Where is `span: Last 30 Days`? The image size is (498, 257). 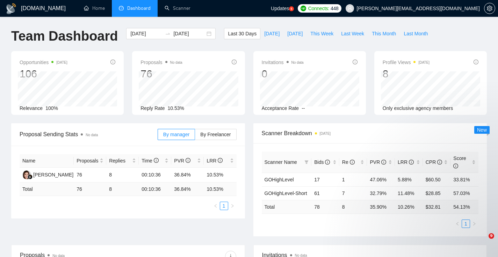
span: Last 30 Days is located at coordinates (242, 34).